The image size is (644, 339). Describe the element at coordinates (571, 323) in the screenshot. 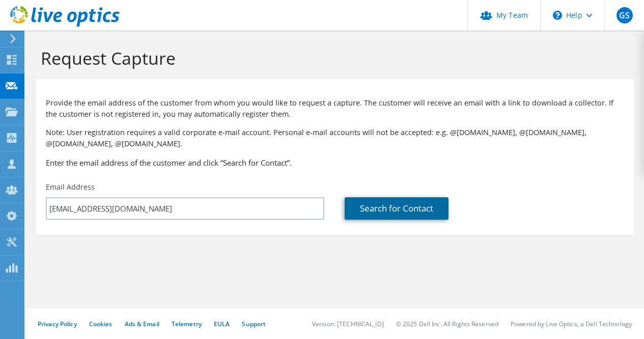

I see `li: Powered by Live Optics, a Dell Technology` at that location.